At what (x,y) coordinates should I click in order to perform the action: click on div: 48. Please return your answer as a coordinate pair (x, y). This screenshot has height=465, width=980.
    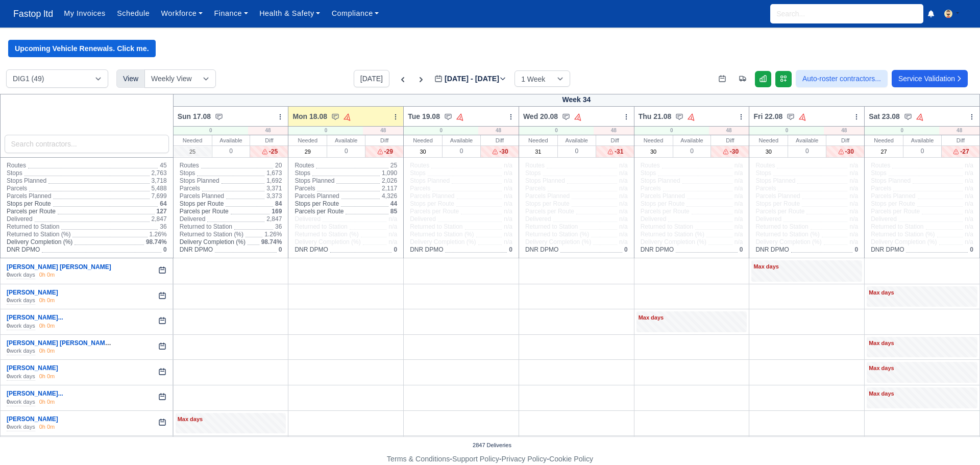
    Looking at the image, I should click on (498, 130).